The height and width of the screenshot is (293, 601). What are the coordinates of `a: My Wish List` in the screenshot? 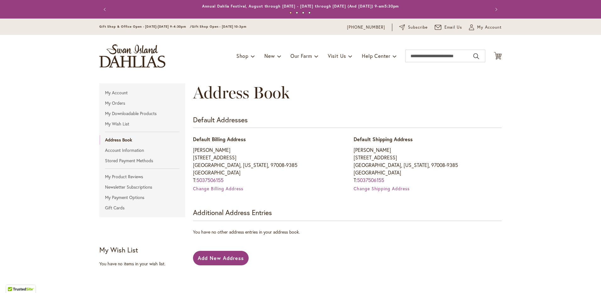 It's located at (142, 124).